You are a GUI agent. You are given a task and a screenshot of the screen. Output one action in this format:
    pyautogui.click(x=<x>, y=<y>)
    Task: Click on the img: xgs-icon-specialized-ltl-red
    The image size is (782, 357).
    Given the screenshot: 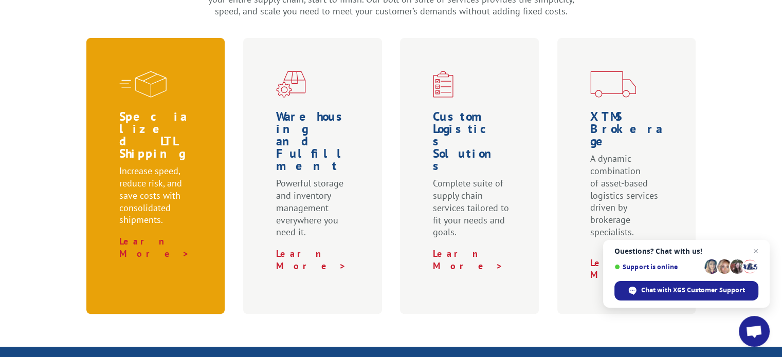 What is the action you would take?
    pyautogui.click(x=143, y=84)
    